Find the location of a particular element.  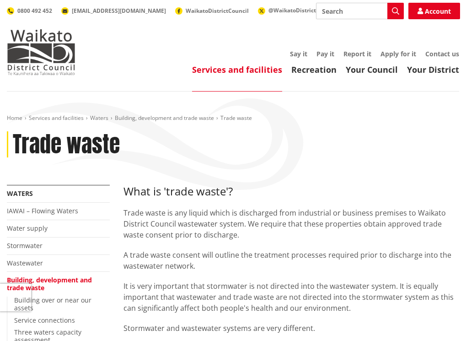

a: Recreation is located at coordinates (314, 70).